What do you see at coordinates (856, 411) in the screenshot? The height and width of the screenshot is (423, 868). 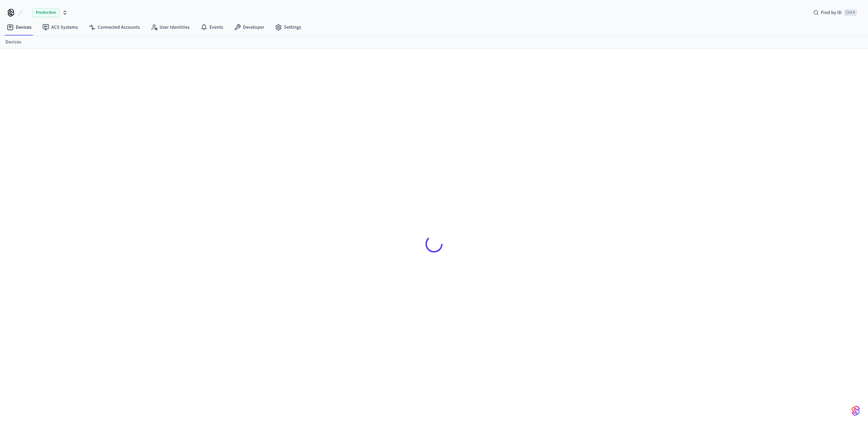 I see `img: SeamLogoGradient.69752ec5.svg` at bounding box center [856, 411].